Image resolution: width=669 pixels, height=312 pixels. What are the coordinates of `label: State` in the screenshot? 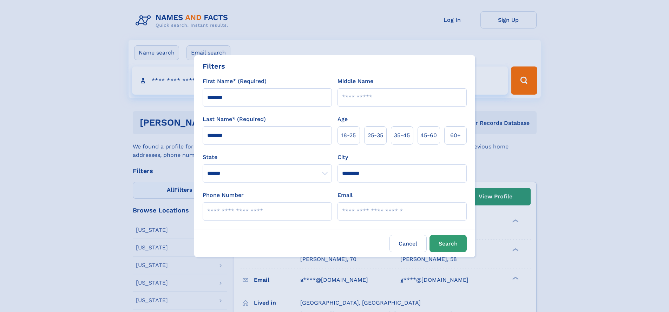 It's located at (267, 157).